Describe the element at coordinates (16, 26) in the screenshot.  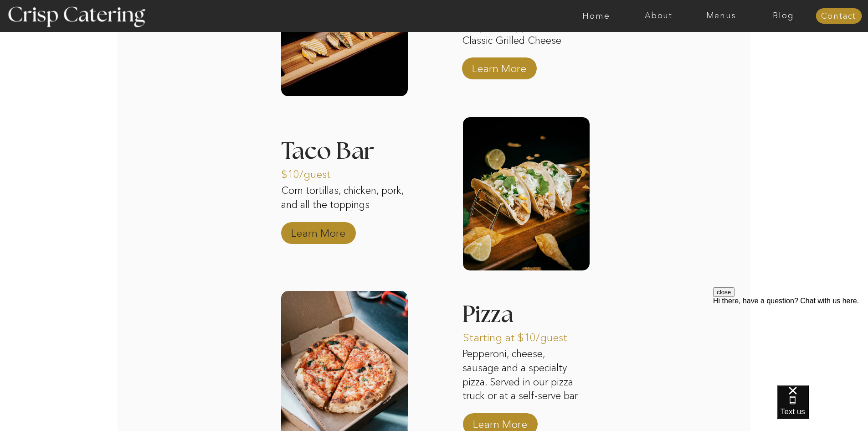
I see `span: Text us` at that location.